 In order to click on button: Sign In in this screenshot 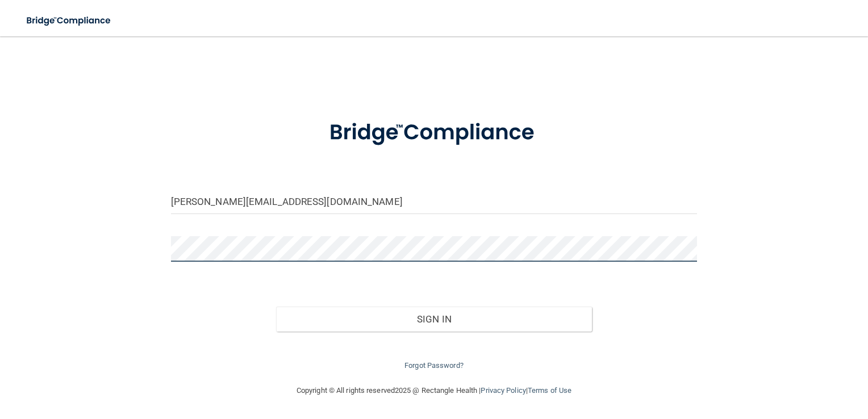, I will do `click(434, 319)`.